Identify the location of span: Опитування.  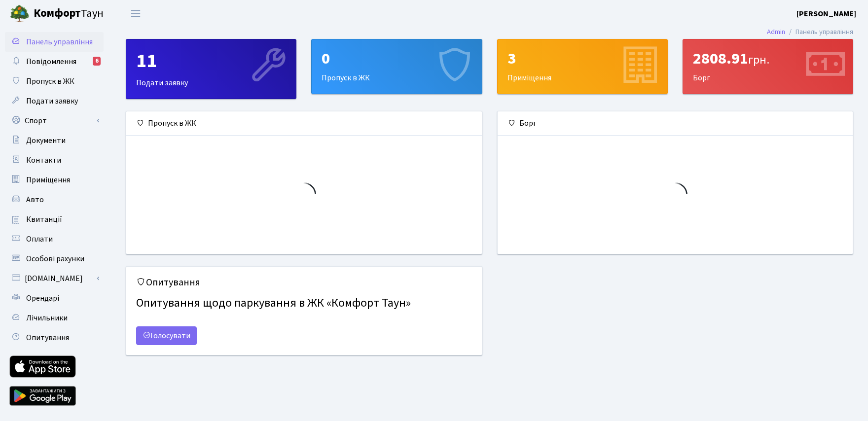
(47, 338).